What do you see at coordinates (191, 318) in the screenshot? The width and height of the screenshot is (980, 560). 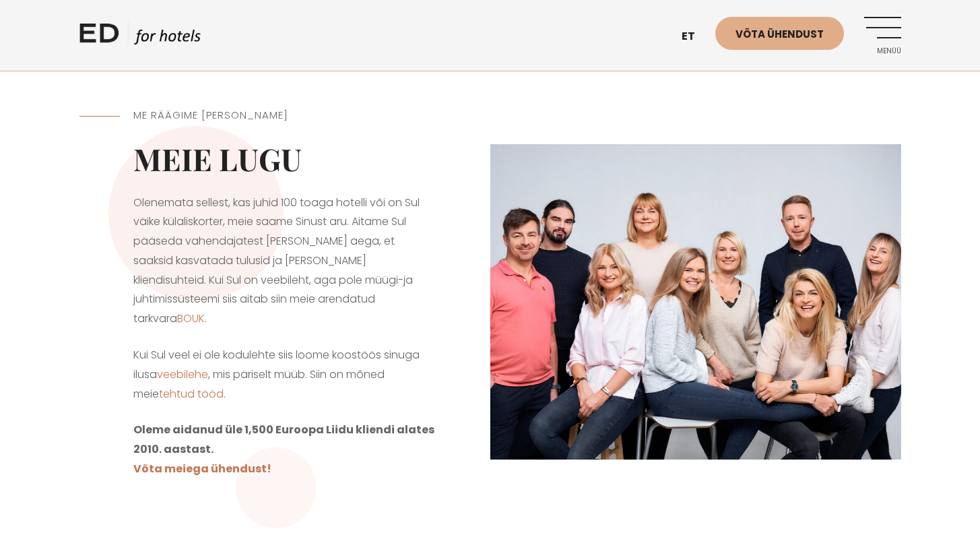 I see `a: BOUK` at bounding box center [191, 318].